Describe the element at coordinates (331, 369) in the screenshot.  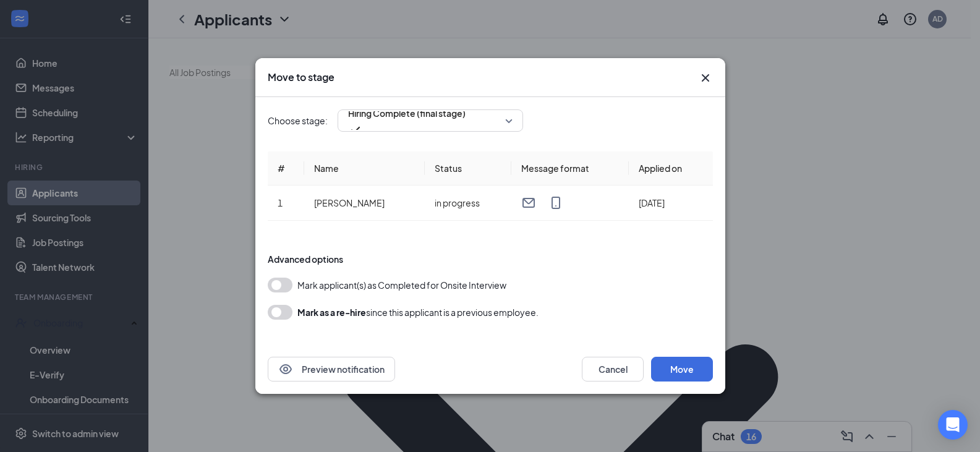
I see `button: EyePreview notification` at that location.